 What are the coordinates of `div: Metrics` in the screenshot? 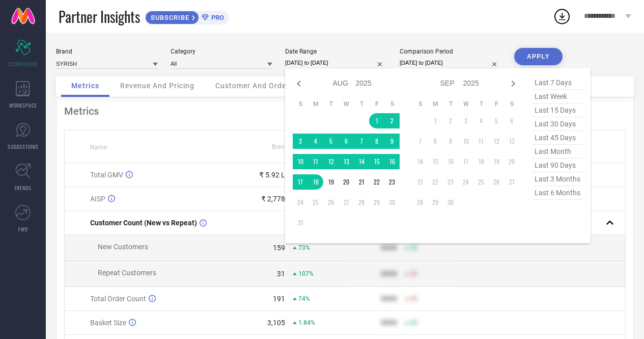 It's located at (345, 111).